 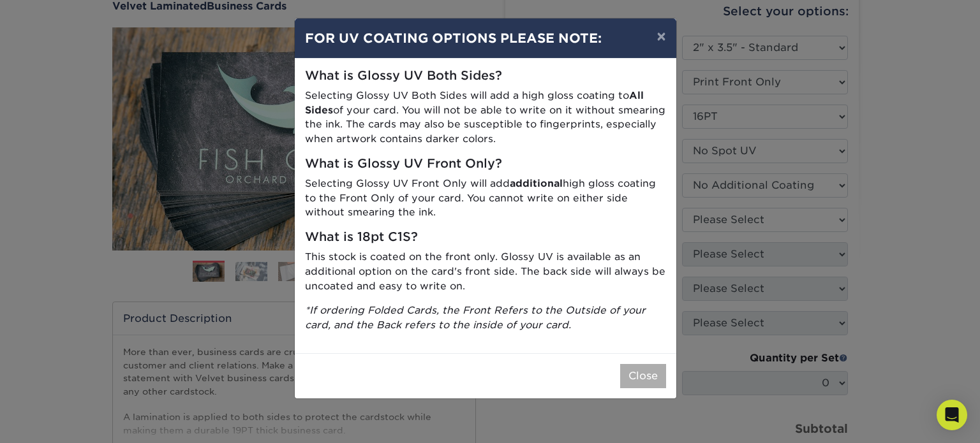 What do you see at coordinates (486, 117) in the screenshot?
I see `p: Selecting Glossy UV Both Sides will add a high gloss coating to of your card. You will not be abl...` at bounding box center [486, 117].